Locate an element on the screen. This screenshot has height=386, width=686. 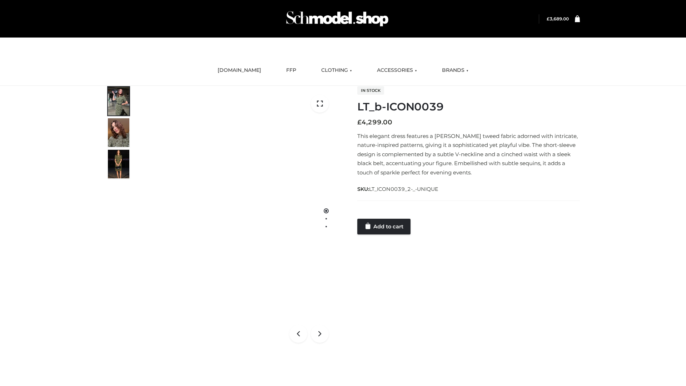
bdi: 4,299.00 is located at coordinates (375, 122).